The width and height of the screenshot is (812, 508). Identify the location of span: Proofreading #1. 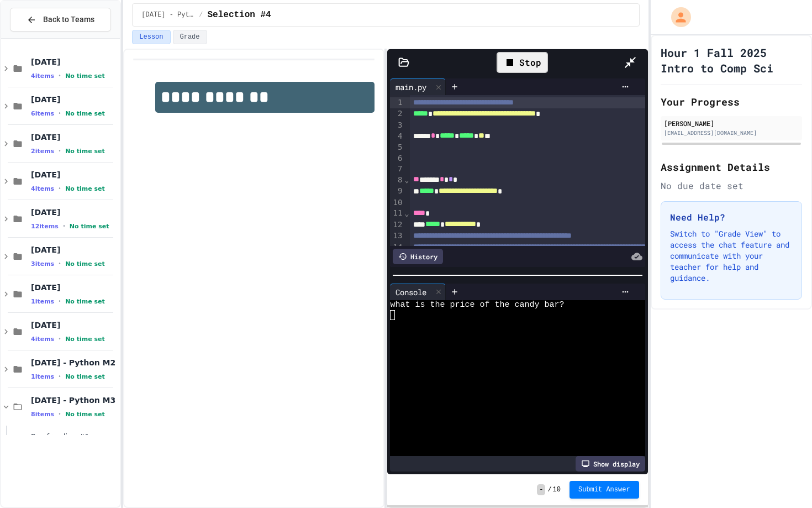
(74, 436).